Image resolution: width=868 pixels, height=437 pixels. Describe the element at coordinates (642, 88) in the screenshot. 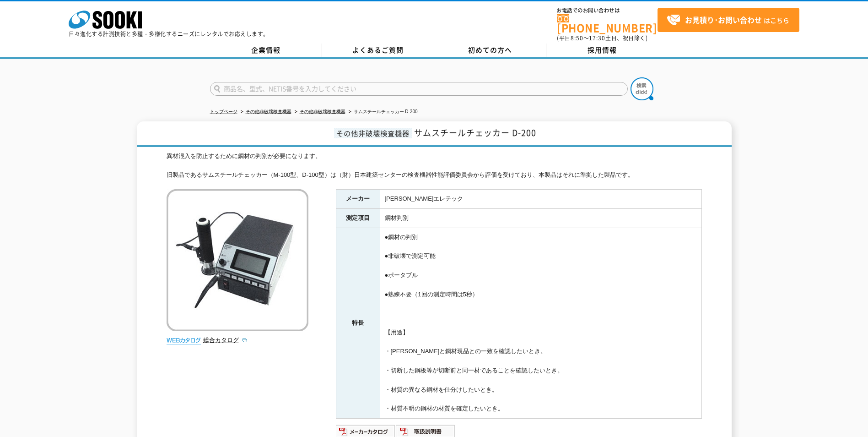

I see `img: btn_search.png` at that location.